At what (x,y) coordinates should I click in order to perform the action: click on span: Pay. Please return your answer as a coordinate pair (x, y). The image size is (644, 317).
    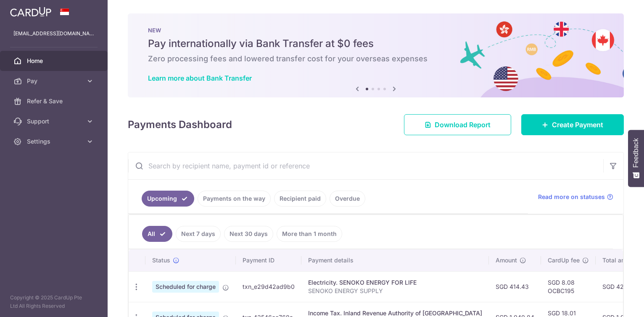
    Looking at the image, I should click on (55, 81).